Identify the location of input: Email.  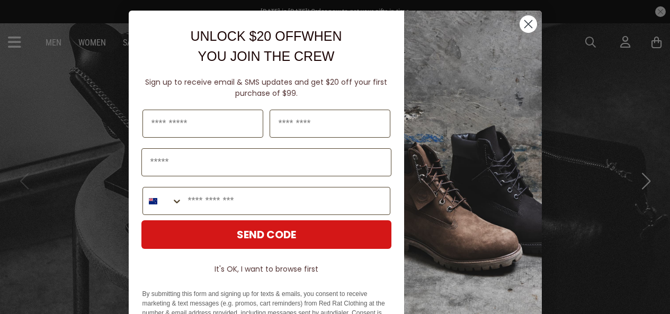
(266, 162).